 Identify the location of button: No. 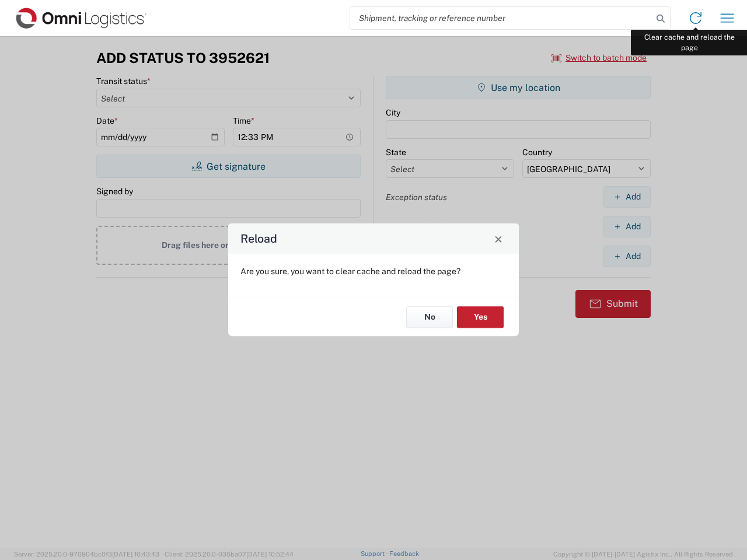
(429, 317).